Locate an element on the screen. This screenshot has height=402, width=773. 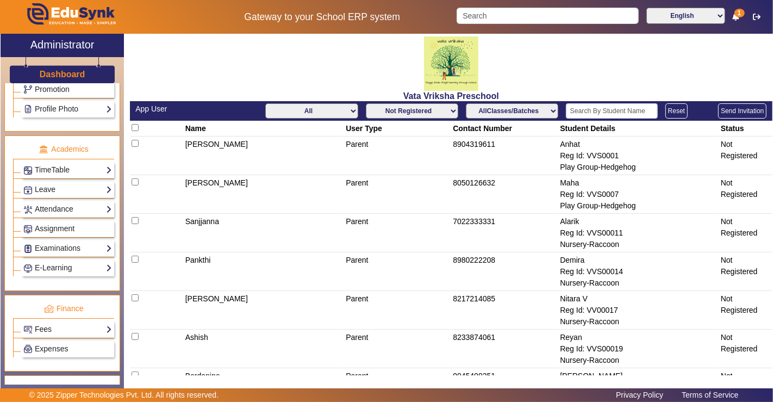
span: 1 is located at coordinates (739, 13).